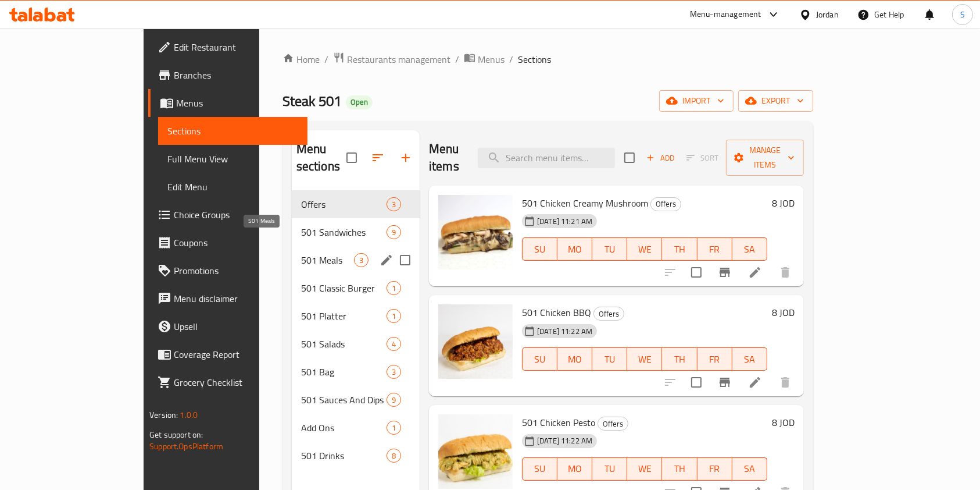  I want to click on span: 501 Classic Burger, so click(344, 288).